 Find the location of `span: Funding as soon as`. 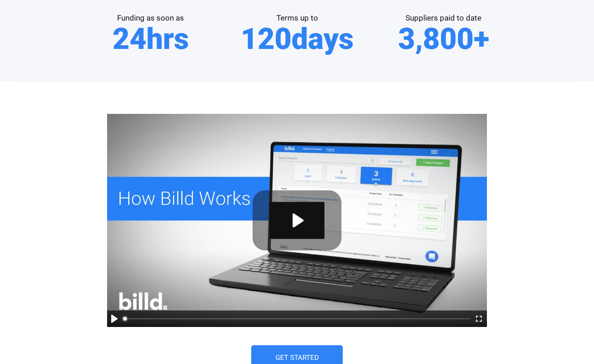

span: Funding as soon as is located at coordinates (151, 18).